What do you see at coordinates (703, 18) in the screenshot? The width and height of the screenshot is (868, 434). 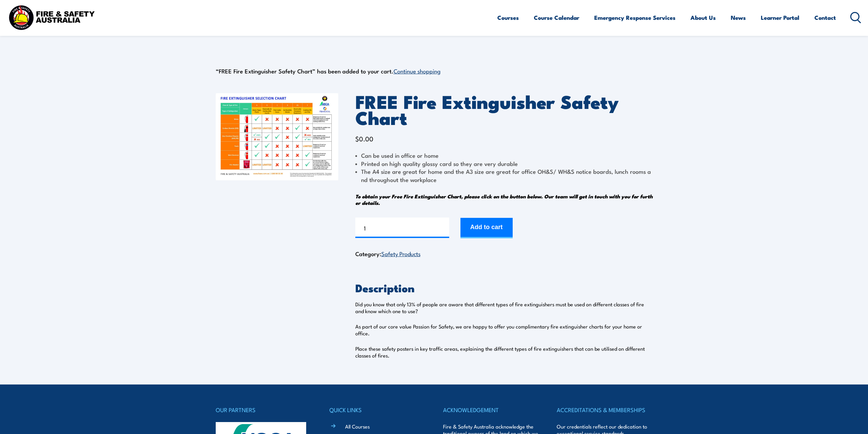 I see `a: About Us` at bounding box center [703, 18].